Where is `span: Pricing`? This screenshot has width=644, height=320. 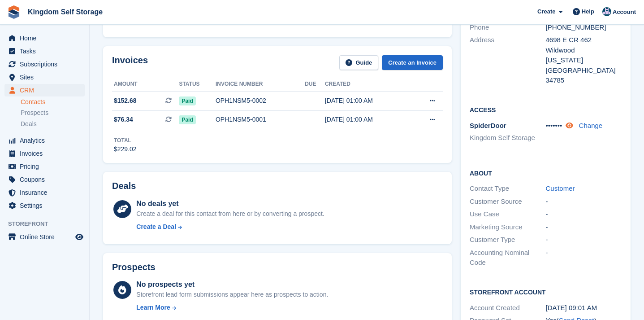
span: Pricing is located at coordinates (47, 166).